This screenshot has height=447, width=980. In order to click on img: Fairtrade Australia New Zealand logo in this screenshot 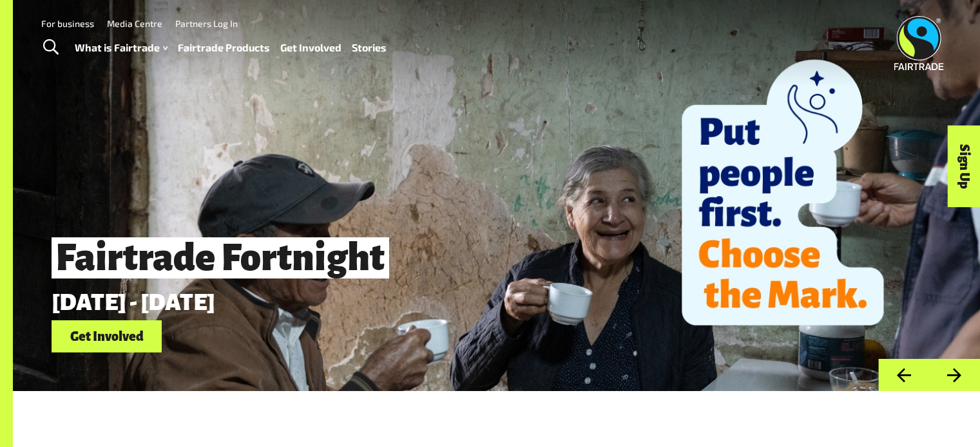, I will do `click(918, 43)`.